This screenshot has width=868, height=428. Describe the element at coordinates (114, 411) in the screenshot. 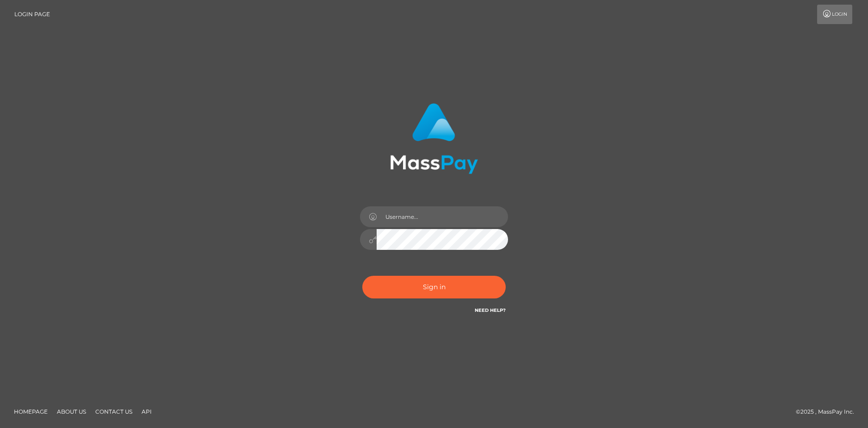

I see `a: Contact Us` at that location.